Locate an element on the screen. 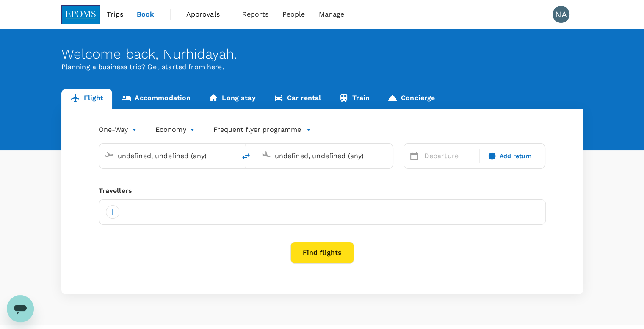 Image resolution: width=644 pixels, height=329 pixels. a: Flight is located at coordinates (87, 99).